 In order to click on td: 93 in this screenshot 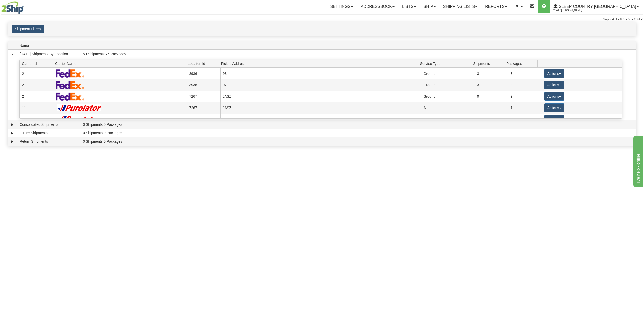, I will do `click(321, 73)`.